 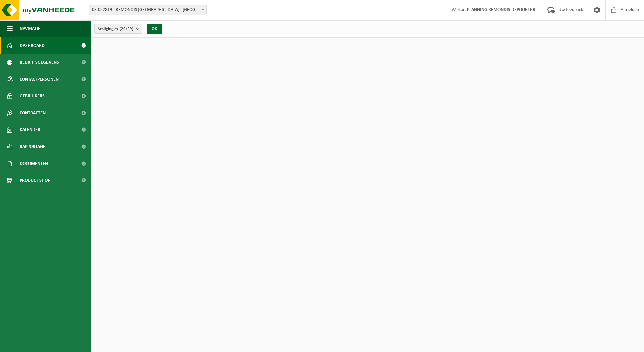 I want to click on span: 03-052819 - REMONDIS WEST-VLAANDEREN - OOSTENDE, so click(x=148, y=10).